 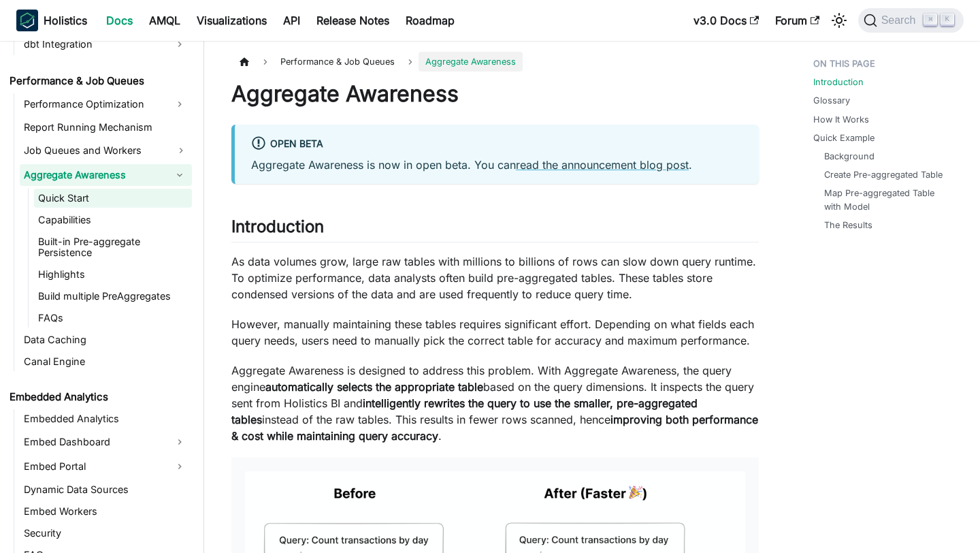 I want to click on a: Roadmap, so click(x=430, y=20).